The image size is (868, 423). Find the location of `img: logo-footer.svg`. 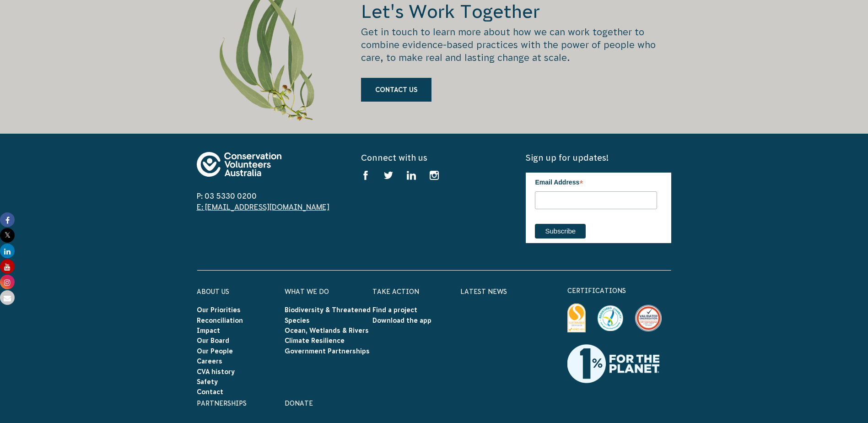

img: logo-footer.svg is located at coordinates (239, 165).